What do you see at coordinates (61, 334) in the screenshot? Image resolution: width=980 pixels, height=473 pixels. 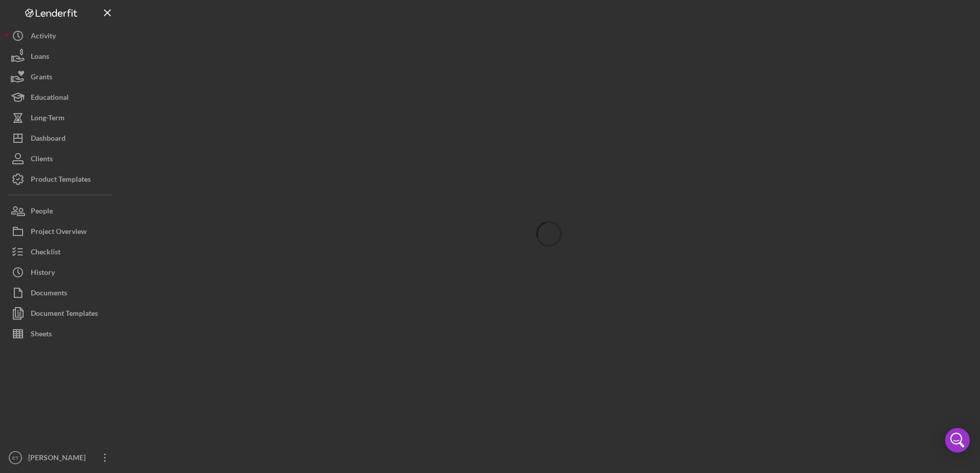 I see `button: Sheets` at bounding box center [61, 334].